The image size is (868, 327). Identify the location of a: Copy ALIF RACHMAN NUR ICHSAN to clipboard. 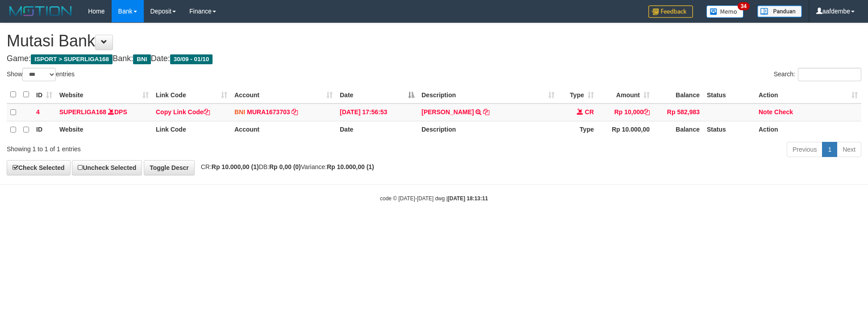
(486, 112).